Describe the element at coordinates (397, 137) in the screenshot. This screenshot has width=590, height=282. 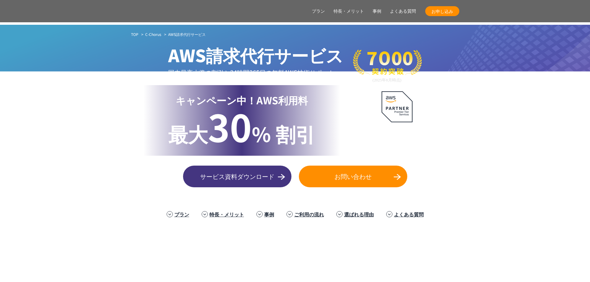
I see `p: AWS最上位 プレミアティア サービスパートナー` at that location.